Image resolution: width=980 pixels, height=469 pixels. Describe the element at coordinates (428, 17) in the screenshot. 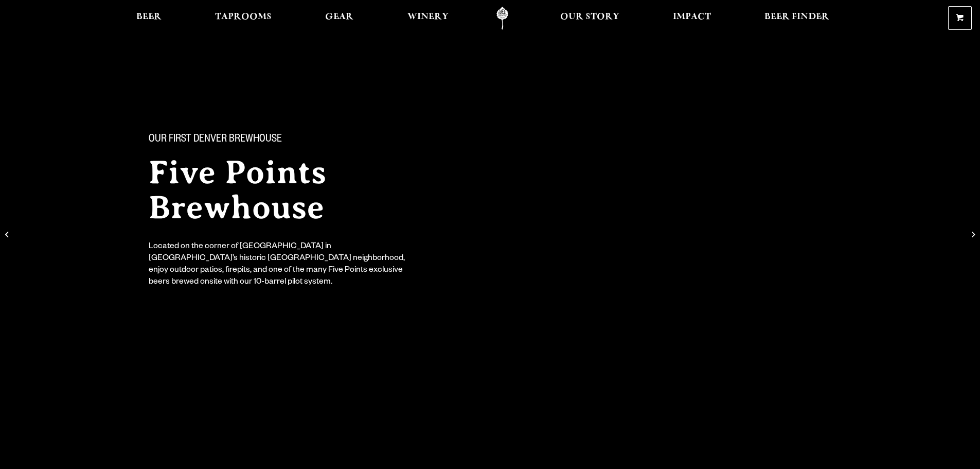

I see `span: Winery` at that location.